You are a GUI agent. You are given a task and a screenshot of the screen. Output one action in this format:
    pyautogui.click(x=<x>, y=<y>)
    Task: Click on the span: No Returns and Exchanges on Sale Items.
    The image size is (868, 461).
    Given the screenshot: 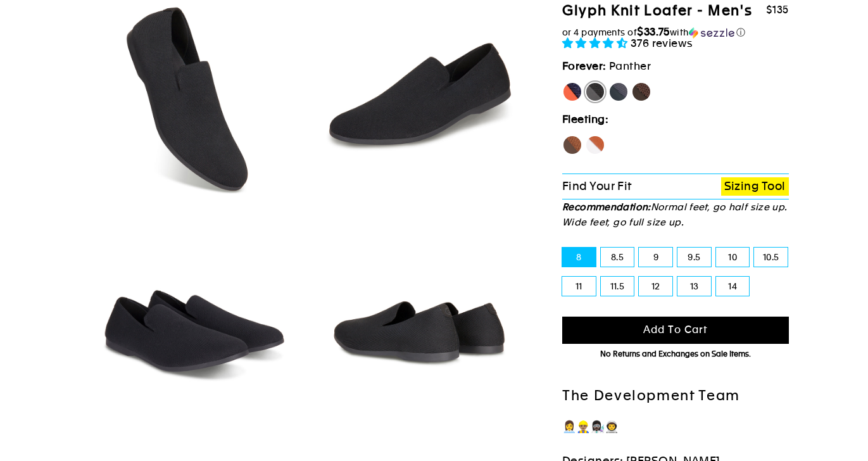 What is the action you would take?
    pyautogui.click(x=676, y=354)
    